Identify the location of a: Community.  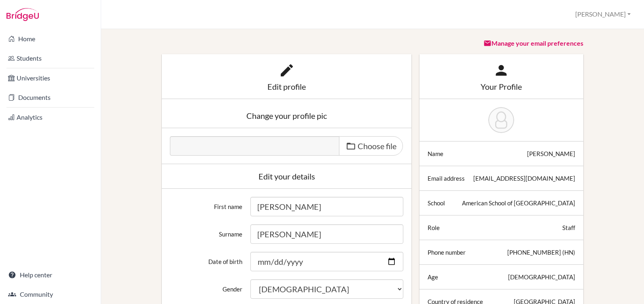
(50, 294).